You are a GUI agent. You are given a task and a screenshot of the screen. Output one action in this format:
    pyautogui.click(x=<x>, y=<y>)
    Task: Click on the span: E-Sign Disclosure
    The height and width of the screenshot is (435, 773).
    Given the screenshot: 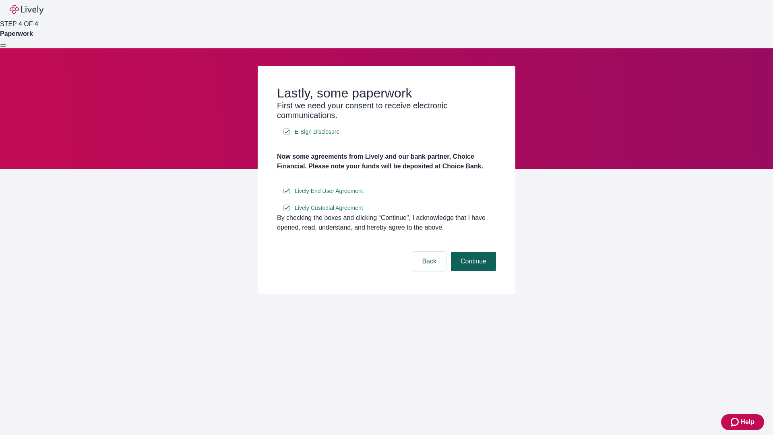 What is the action you would take?
    pyautogui.click(x=317, y=132)
    